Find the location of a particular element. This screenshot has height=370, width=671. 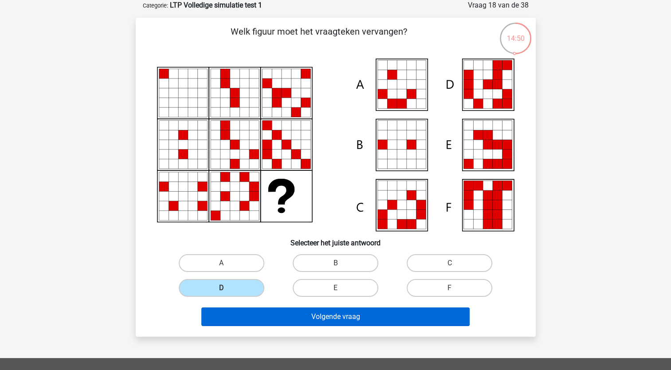

div: 14:50 is located at coordinates (516, 33).